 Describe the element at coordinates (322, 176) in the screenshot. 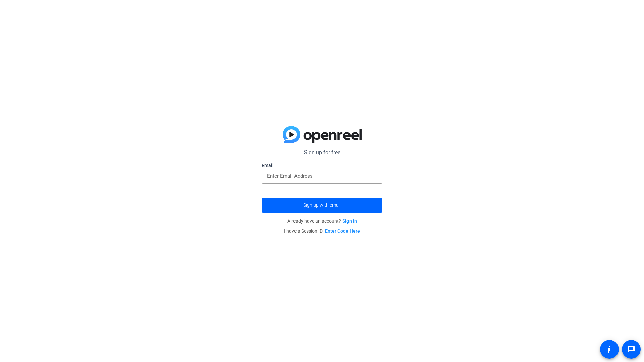

I see `input: Enter Email Address` at that location.